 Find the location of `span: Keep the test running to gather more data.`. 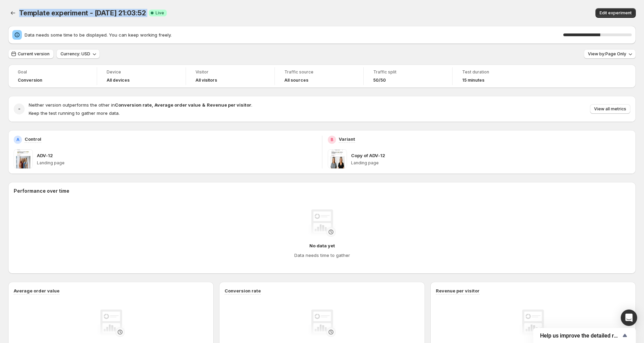

span: Keep the test running to gather more data. is located at coordinates (74, 113).